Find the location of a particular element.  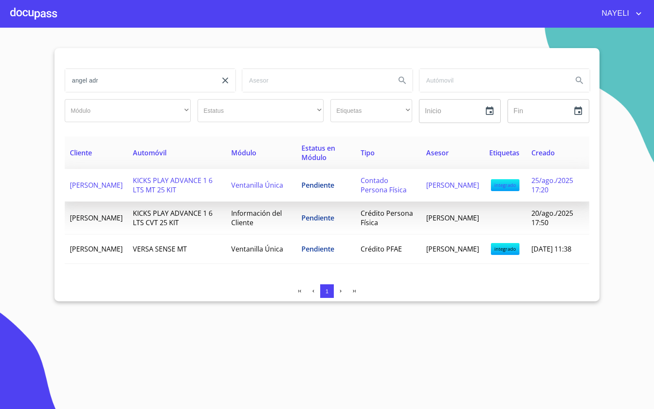

span: Etiquetas is located at coordinates (504, 153).